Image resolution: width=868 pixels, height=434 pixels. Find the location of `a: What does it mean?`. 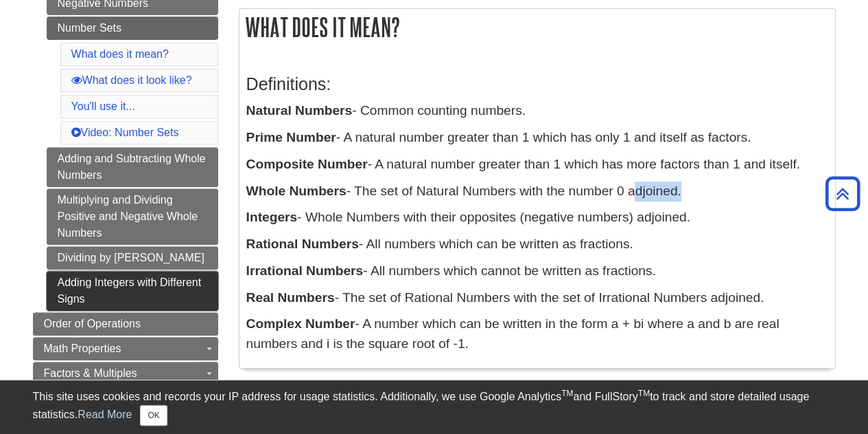

a: What does it mean? is located at coordinates (120, 54).